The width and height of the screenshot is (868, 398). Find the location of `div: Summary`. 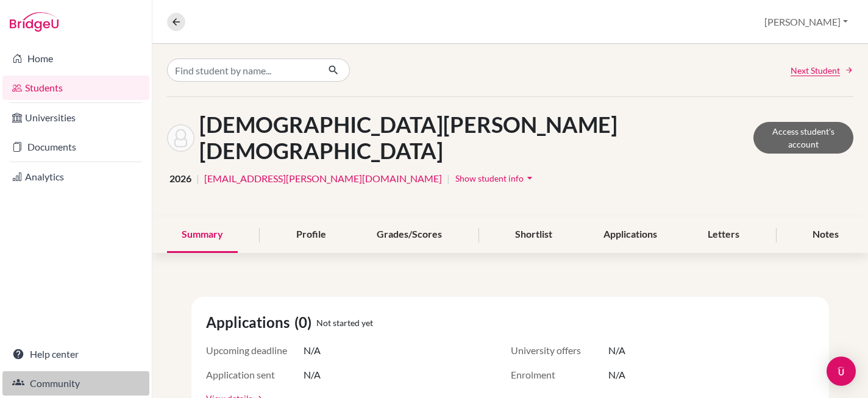

div: Summary is located at coordinates (202, 234).